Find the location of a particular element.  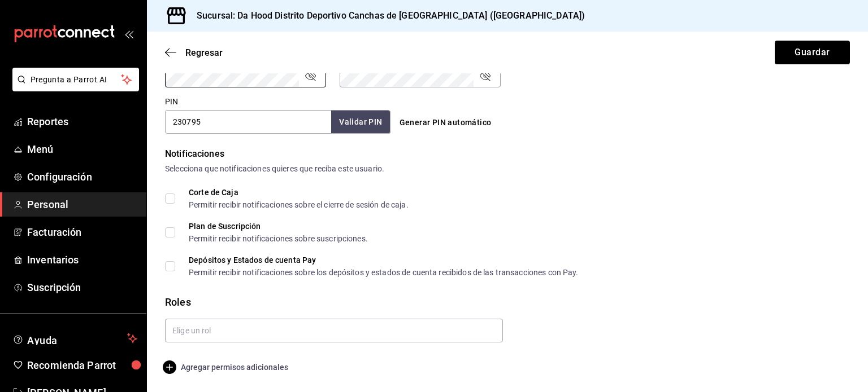

a: Pregunta a Parrot AI is located at coordinates (74, 88).